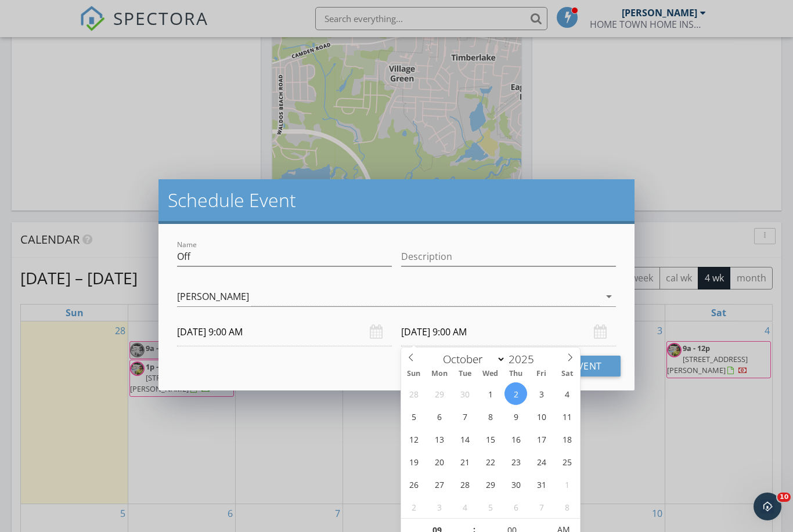 The image size is (793, 532). I want to click on span: October 22, 2025, so click(490, 461).